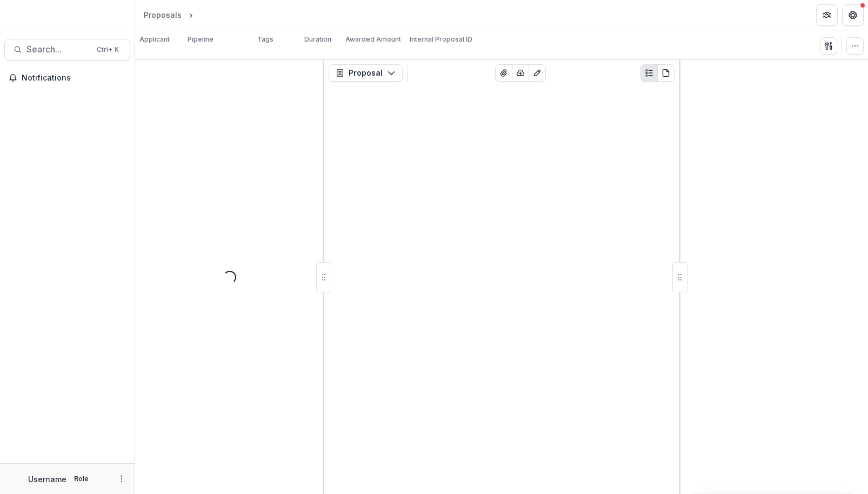  I want to click on button: Get Help, so click(853, 15).